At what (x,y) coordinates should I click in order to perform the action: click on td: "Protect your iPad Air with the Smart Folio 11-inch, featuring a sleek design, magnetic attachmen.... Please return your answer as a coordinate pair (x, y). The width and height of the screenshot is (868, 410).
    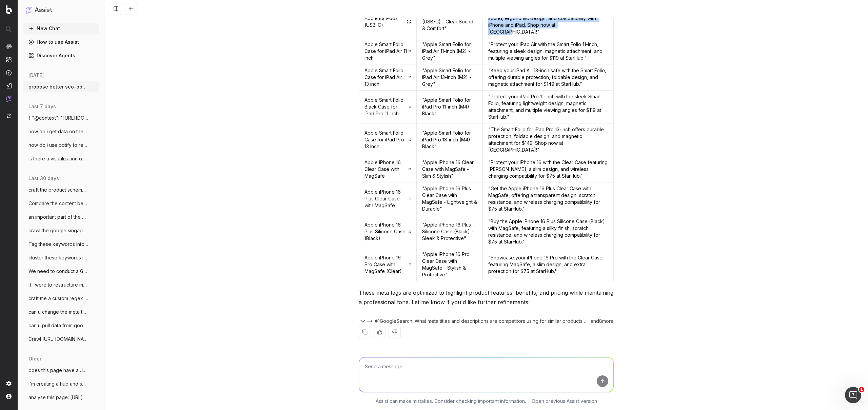
    Looking at the image, I should click on (548, 51).